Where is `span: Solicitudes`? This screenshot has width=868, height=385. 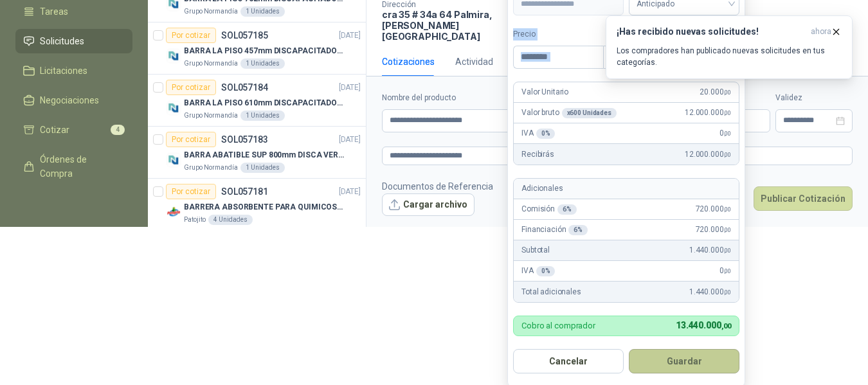 span: Solicitudes is located at coordinates (62, 41).